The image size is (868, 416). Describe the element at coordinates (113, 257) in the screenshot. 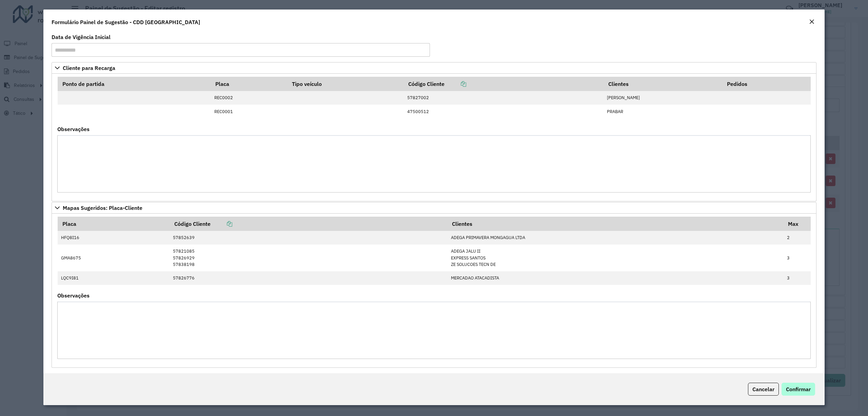

I see `td: GMA8675` at that location.